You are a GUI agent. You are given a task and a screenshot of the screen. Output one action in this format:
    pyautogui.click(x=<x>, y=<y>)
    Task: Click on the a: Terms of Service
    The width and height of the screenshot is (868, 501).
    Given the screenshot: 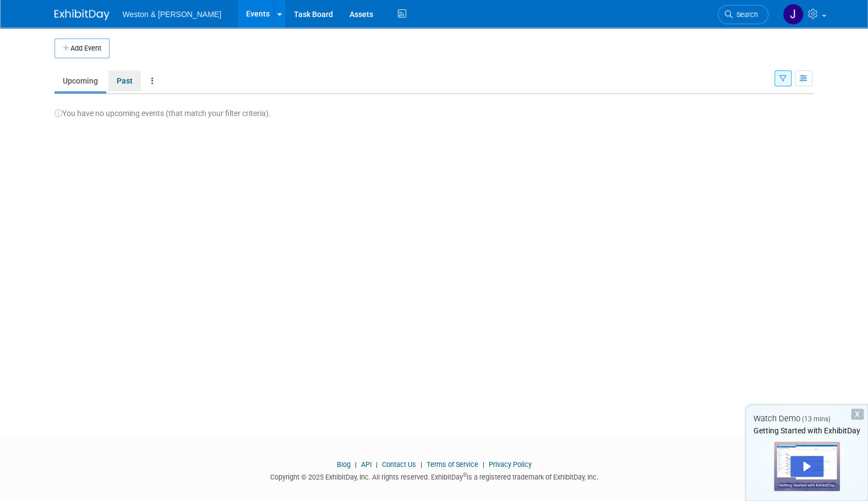 What is the action you would take?
    pyautogui.click(x=453, y=464)
    